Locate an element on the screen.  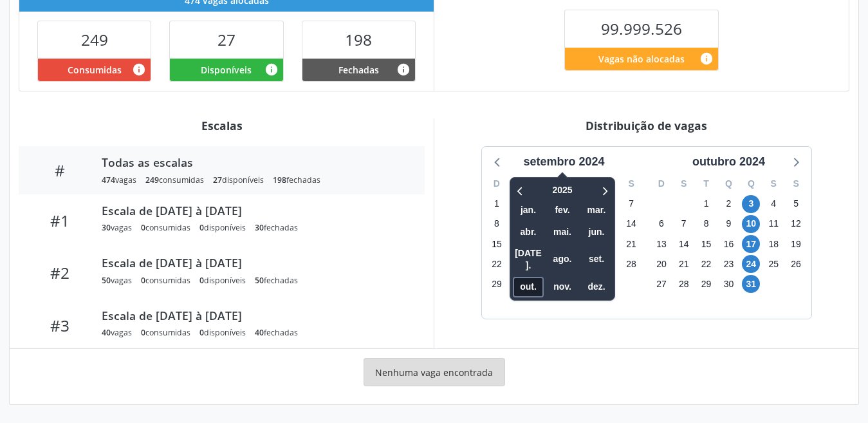
span: quarta-feira, 9 de outubro de 2024 is located at coordinates (728, 224).